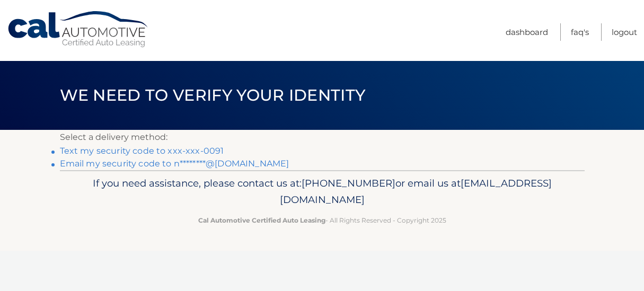 Image resolution: width=644 pixels, height=291 pixels. Describe the element at coordinates (262, 220) in the screenshot. I see `strong: Cal Automotive Certified Auto Leasing` at that location.